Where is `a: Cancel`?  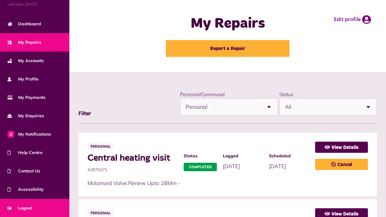 a: Cancel is located at coordinates (342, 165).